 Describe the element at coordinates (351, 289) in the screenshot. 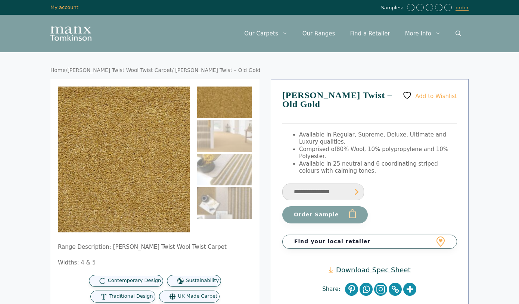

I see `a: Pinterest` at that location.